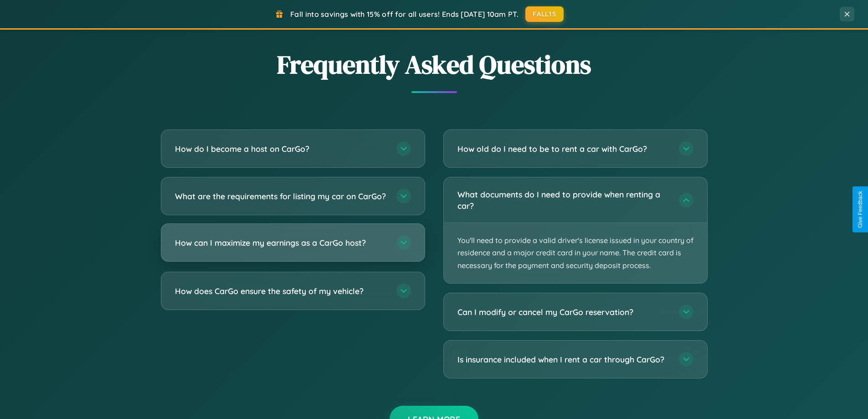 The image size is (868, 419). What do you see at coordinates (281, 291) in the screenshot?
I see `h3: How does CarGo ensure the safety of my vehicle?` at bounding box center [281, 291].